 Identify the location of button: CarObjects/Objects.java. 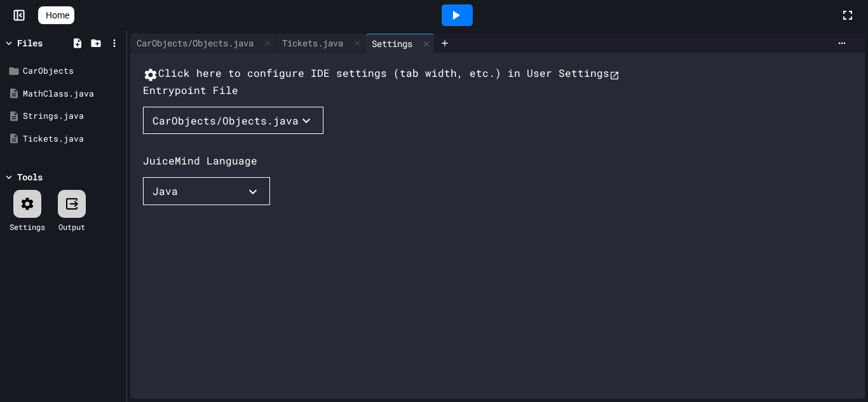
(233, 120).